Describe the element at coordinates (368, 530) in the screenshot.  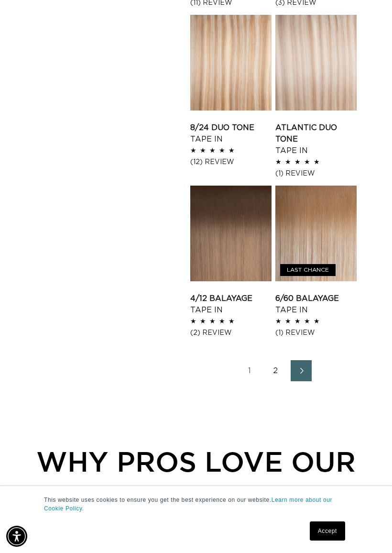
I see `div: Chat Widget` at that location.